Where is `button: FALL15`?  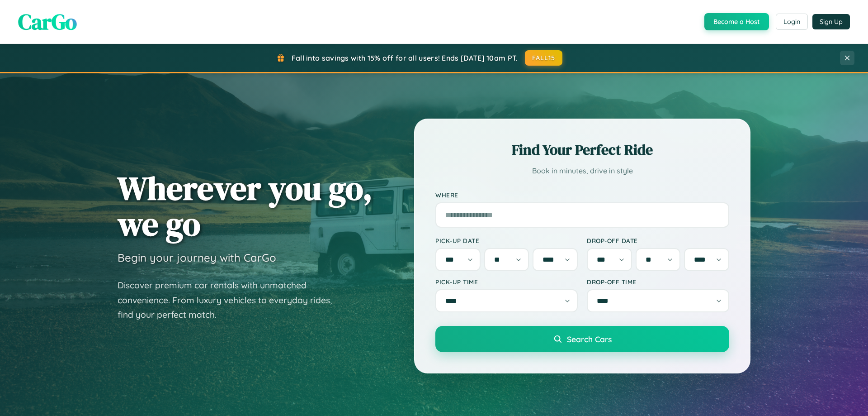
button: FALL15 is located at coordinates (544, 58).